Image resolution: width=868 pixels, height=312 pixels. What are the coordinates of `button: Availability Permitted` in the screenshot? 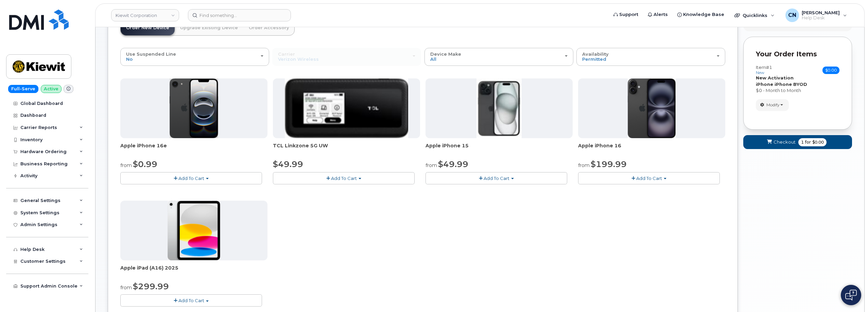 It's located at (651, 56).